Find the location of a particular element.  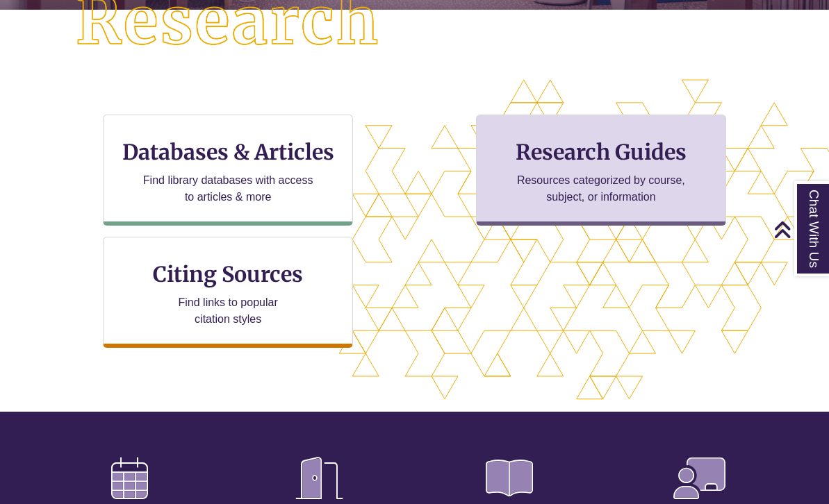

p: Resources categorized by course, subject, or information is located at coordinates (601, 189).